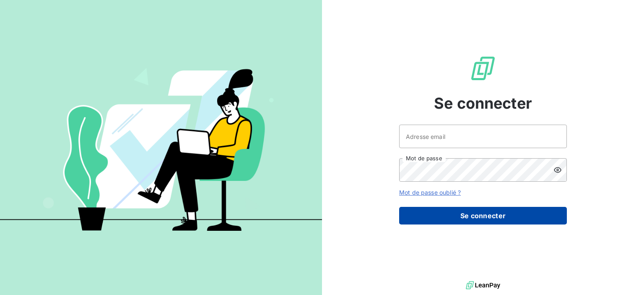 This screenshot has width=644, height=295. What do you see at coordinates (483, 216) in the screenshot?
I see `button: Se connecter` at bounding box center [483, 216].